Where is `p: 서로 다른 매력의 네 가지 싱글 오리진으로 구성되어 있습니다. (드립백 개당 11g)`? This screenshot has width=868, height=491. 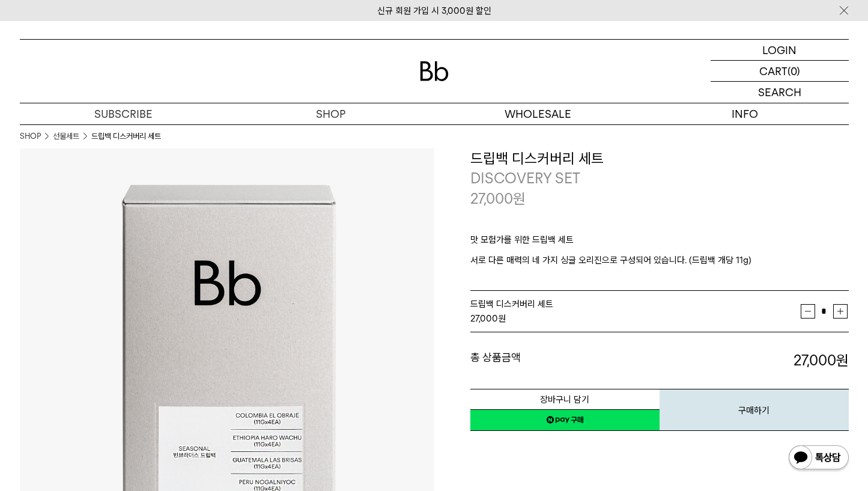
p: 서로 다른 매력의 네 가지 싱글 오리진으로 구성되어 있습니다. (드립백 개당 11g) is located at coordinates (659, 260).